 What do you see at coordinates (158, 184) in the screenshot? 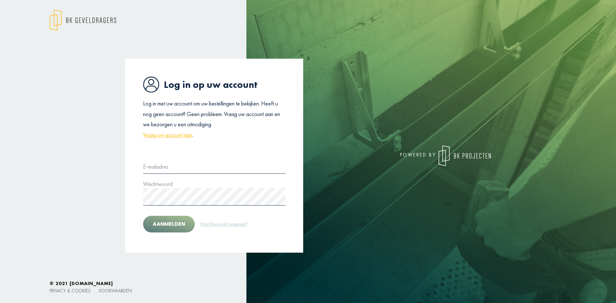
I see `label: Wachtwoord` at bounding box center [158, 184].